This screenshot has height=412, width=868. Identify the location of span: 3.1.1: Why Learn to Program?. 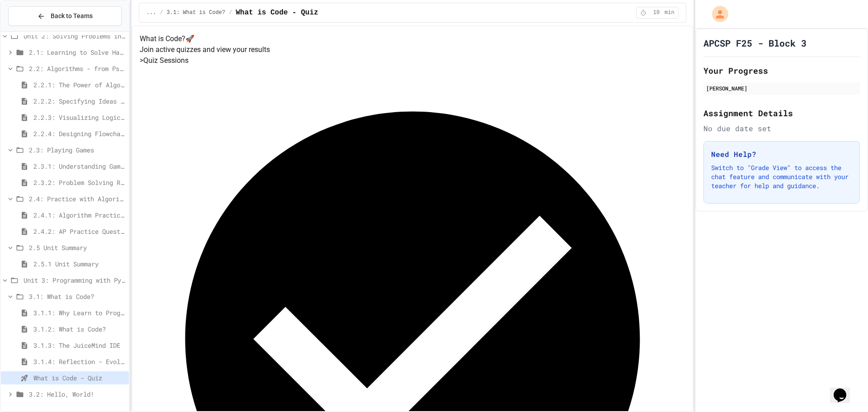
(79, 312).